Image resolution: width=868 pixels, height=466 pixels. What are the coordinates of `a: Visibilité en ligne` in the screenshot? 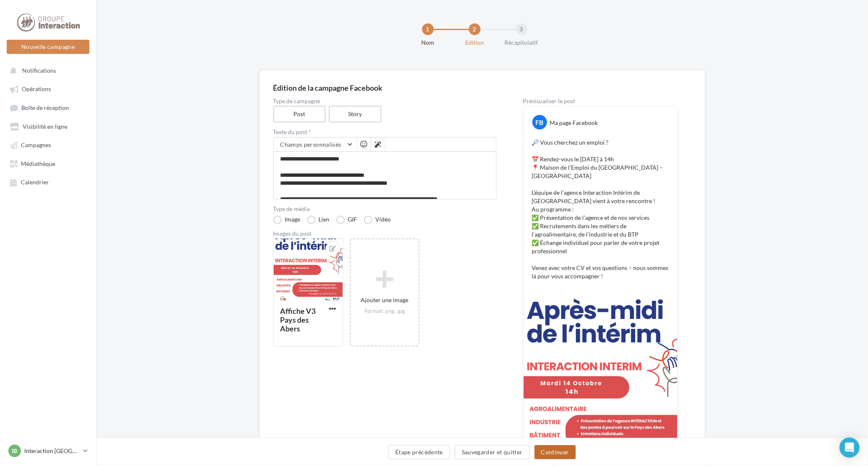 It's located at (48, 126).